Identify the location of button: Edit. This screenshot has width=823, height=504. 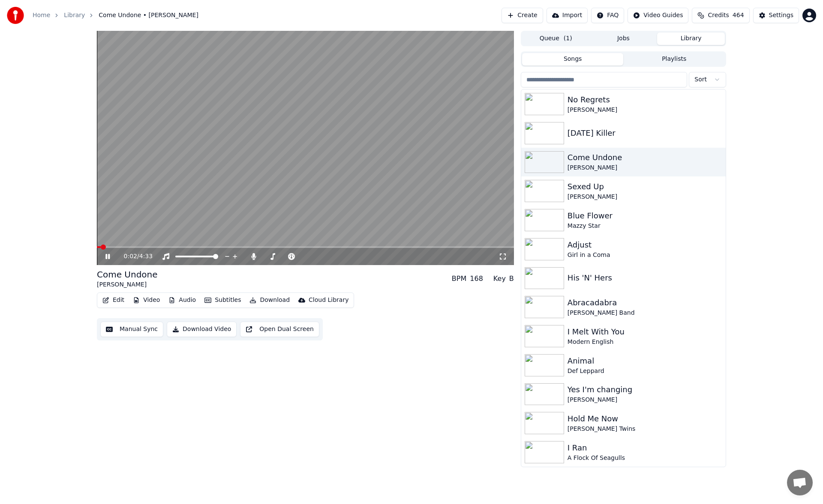
(113, 300).